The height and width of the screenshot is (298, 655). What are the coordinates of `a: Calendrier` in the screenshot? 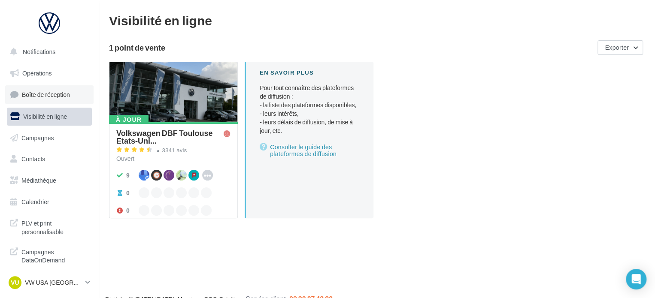 It's located at (49, 202).